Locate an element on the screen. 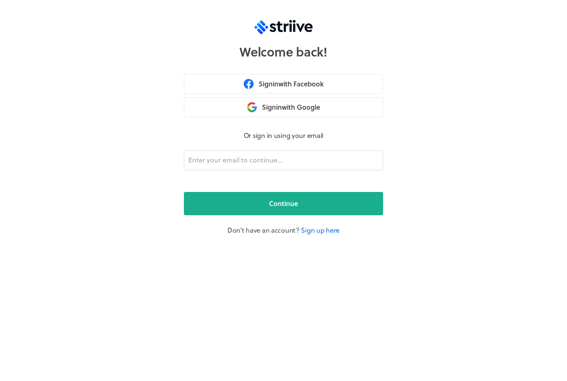 This screenshot has height=381, width=567. img: logo-trans.svg is located at coordinates (284, 27).